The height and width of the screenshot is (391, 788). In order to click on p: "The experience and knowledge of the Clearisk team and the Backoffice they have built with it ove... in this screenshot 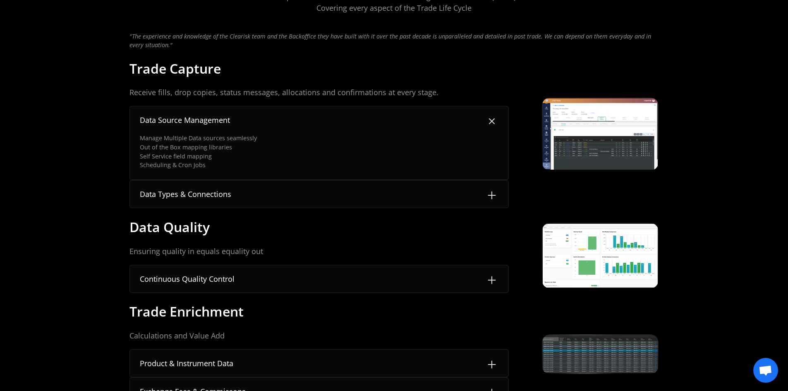, I will do `click(394, 41)`.